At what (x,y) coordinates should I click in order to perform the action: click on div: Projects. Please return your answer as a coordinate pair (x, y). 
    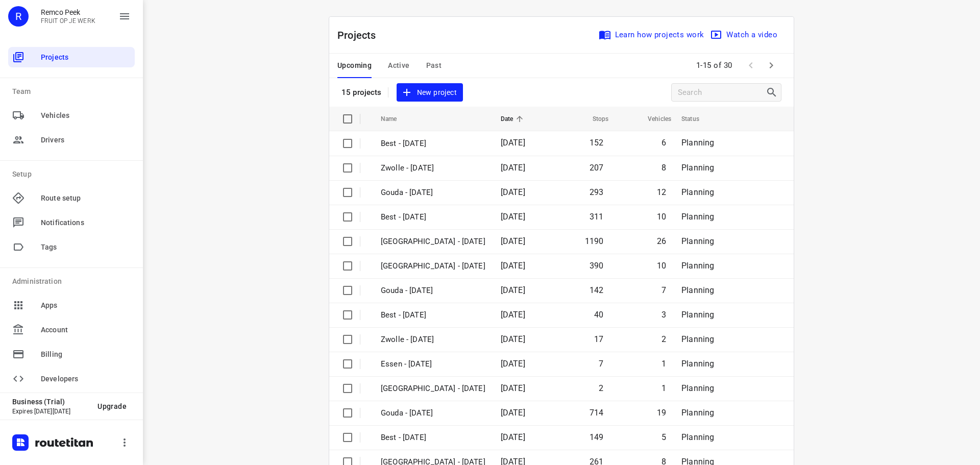
    Looking at the image, I should click on (71, 57).